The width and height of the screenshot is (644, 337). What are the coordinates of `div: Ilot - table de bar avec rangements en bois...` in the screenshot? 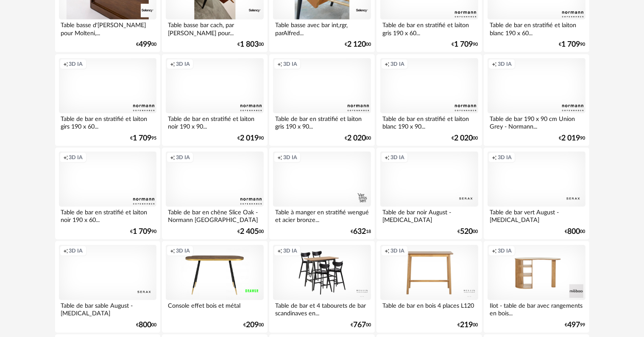 It's located at (537, 309).